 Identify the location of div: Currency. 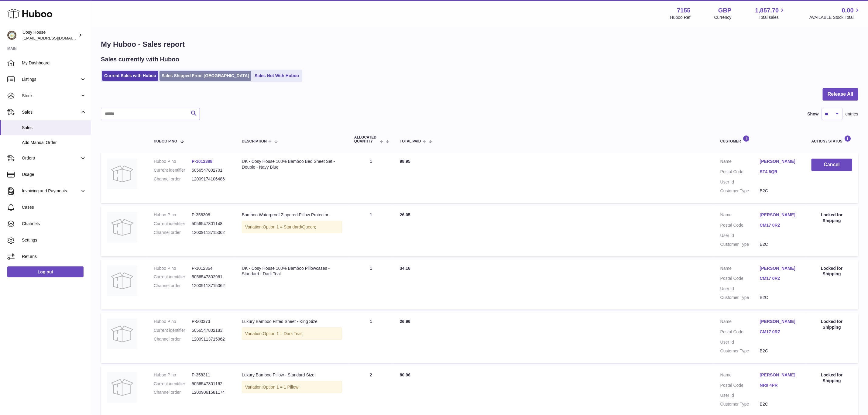
(723, 17).